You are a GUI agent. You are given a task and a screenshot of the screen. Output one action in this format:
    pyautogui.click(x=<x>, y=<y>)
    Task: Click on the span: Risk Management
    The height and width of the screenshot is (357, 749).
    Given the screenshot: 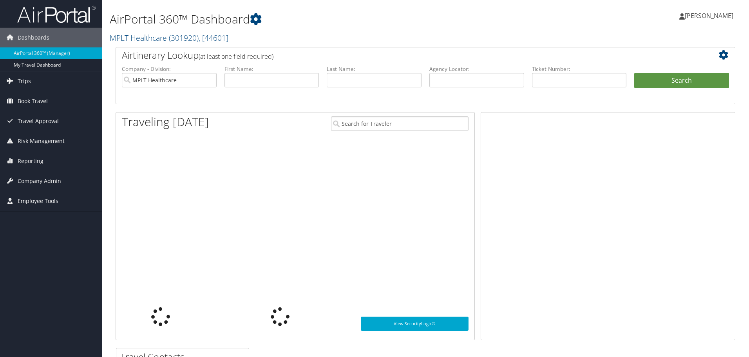 What is the action you would take?
    pyautogui.click(x=41, y=141)
    